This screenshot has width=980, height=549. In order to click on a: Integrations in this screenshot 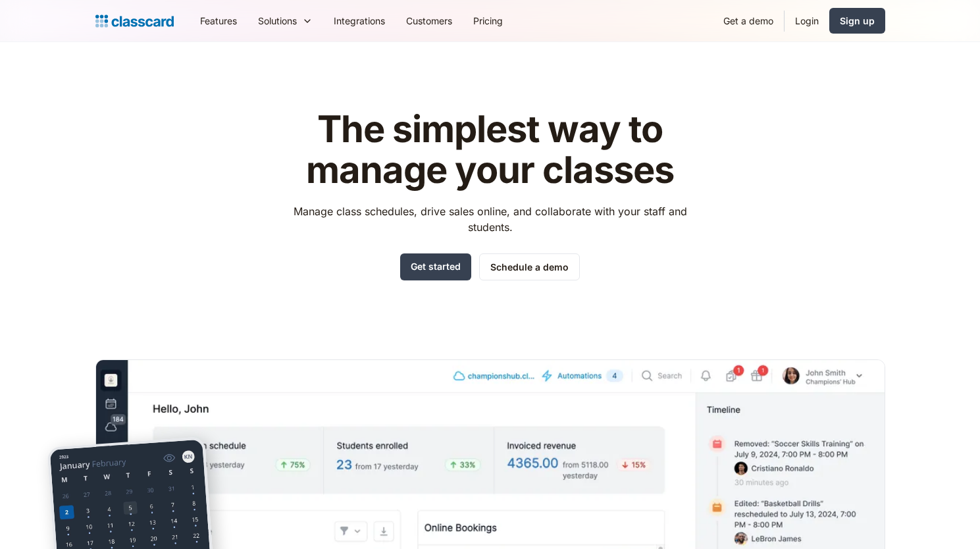, I will do `click(360, 20)`.